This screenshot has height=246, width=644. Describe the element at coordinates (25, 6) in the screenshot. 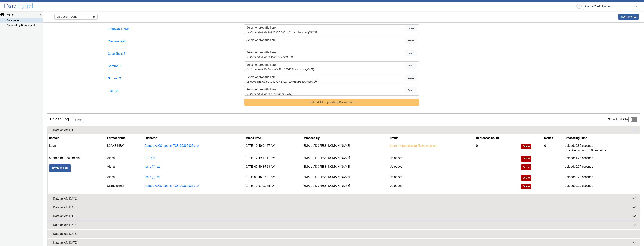

I see `span: Portal` at that location.